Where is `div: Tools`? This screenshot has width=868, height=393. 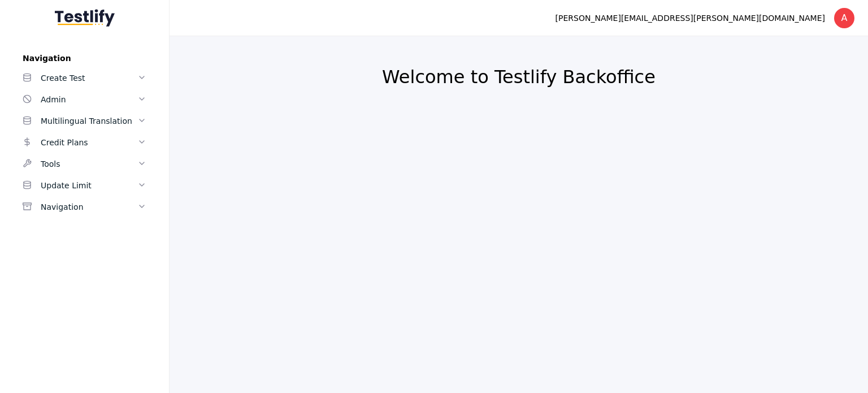 div: Tools is located at coordinates (88, 164).